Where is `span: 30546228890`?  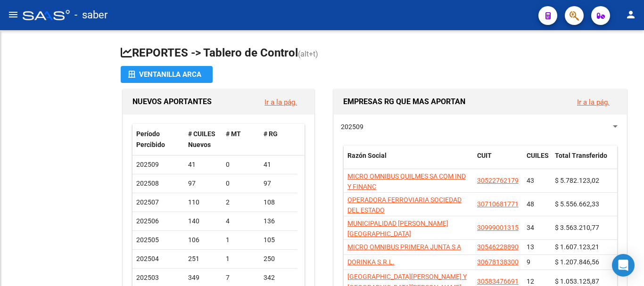 span: 30546228890 is located at coordinates (498, 247).